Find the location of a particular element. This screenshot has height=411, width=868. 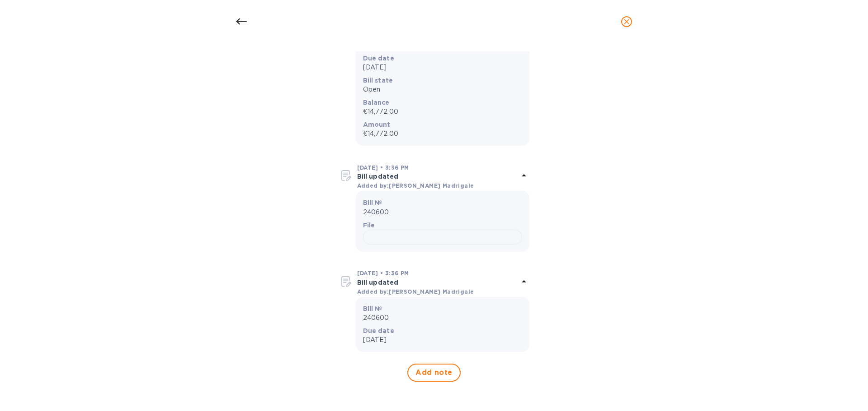

button: Add note is located at coordinates (434, 373).